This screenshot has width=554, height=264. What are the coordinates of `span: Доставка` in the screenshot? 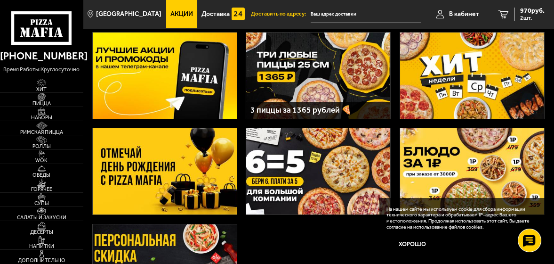 It's located at (216, 14).